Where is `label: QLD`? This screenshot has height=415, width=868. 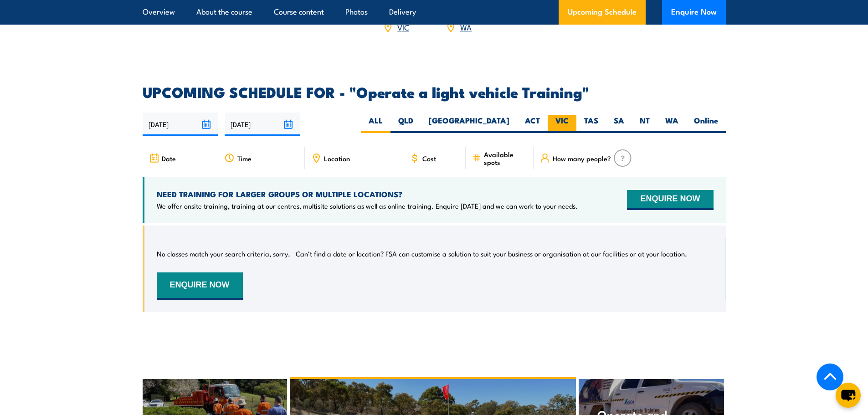 label: QLD is located at coordinates (405, 124).